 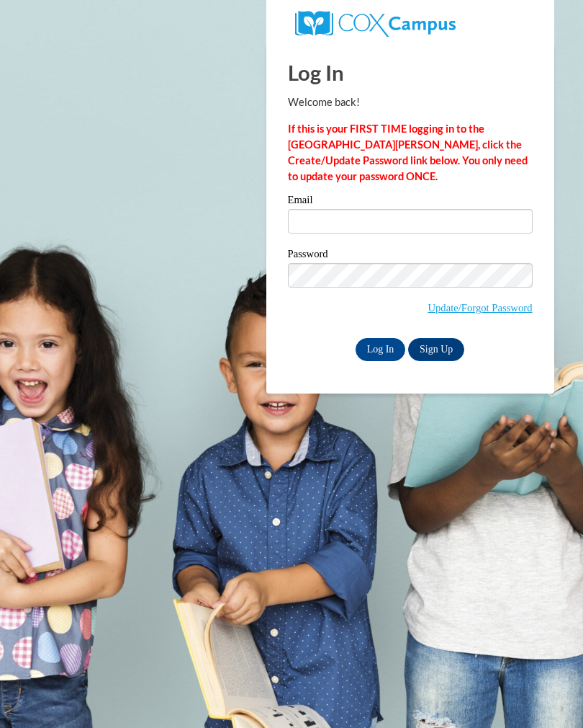 I want to click on img: COX Campus, so click(x=376, y=23).